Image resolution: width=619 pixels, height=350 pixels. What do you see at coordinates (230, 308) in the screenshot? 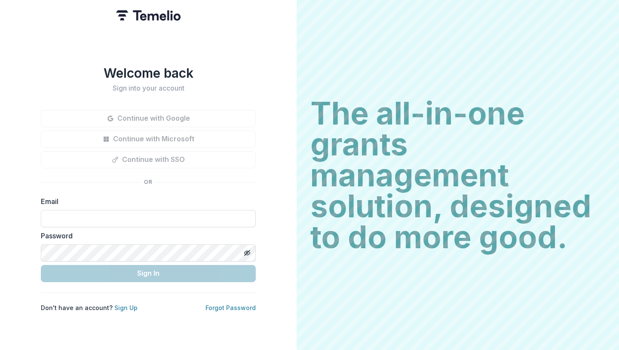
I see `a: Forgot Password` at bounding box center [230, 308].